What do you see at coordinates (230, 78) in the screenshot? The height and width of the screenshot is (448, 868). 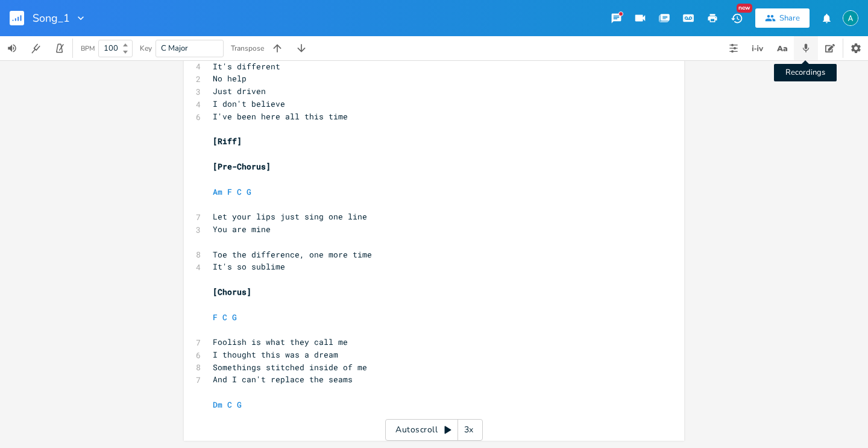 I see `span: No help` at bounding box center [230, 78].